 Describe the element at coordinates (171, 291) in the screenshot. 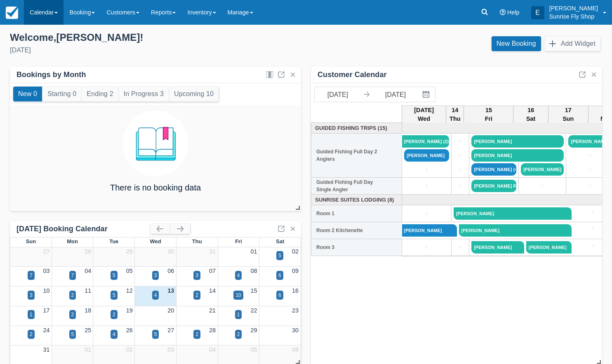

I see `a: 13` at that location.